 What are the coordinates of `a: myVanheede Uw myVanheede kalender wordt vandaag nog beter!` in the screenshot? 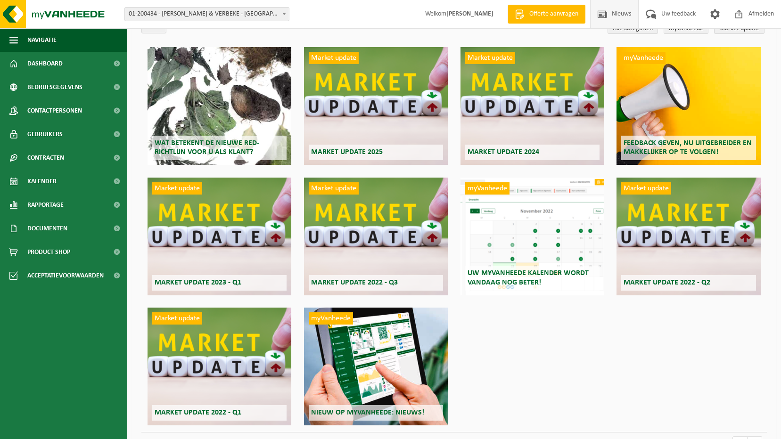 It's located at (532, 237).